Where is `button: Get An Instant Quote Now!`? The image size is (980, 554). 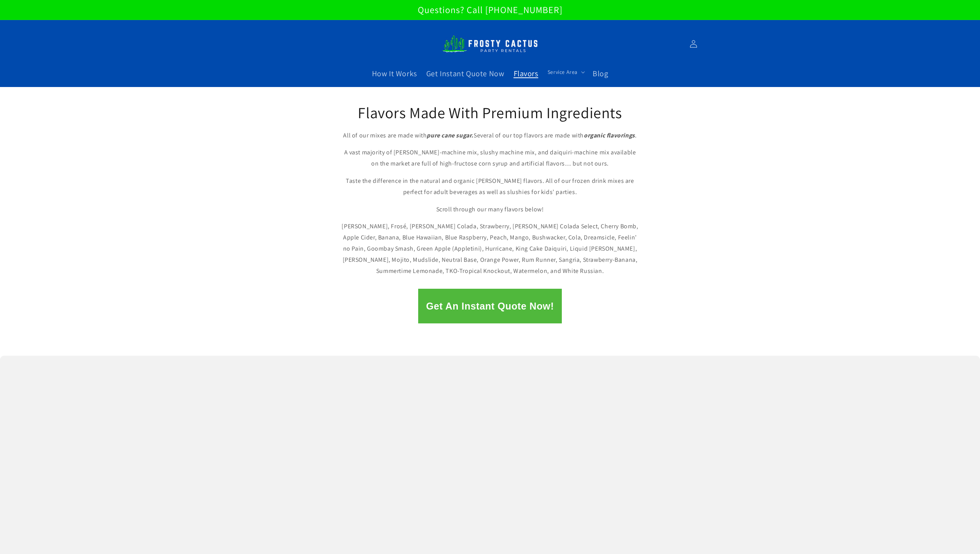 button: Get An Instant Quote Now! is located at coordinates (490, 306).